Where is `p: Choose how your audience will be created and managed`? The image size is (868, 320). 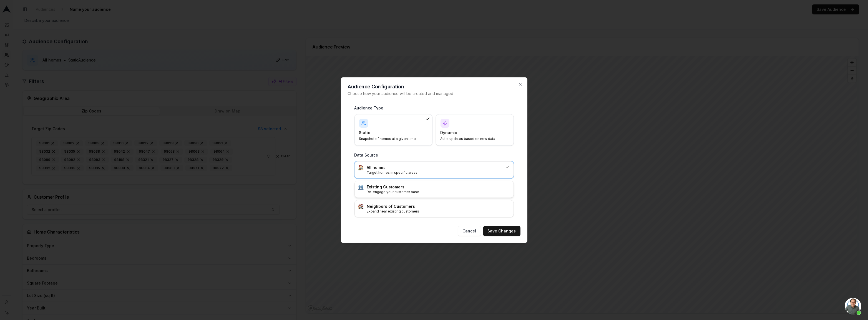
p: Choose how your audience will be created and managed is located at coordinates (434, 94).